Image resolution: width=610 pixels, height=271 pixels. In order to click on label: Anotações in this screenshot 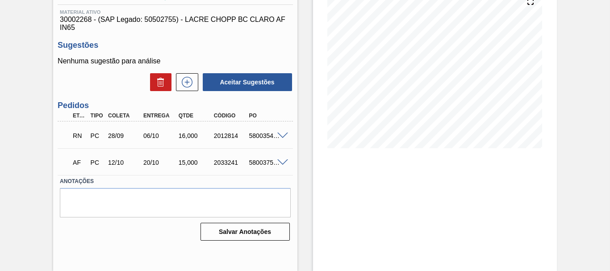, I will do `click(175, 181)`.